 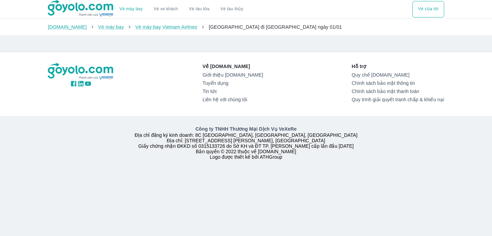 I want to click on button: Vé tàu thủy, so click(x=232, y=9).